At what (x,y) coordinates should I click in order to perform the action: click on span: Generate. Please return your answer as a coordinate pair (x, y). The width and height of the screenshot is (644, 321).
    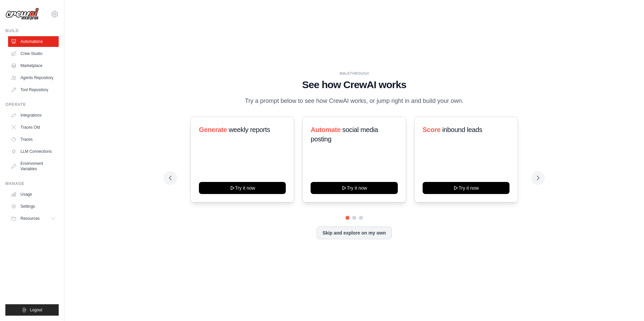
    Looking at the image, I should click on (213, 130).